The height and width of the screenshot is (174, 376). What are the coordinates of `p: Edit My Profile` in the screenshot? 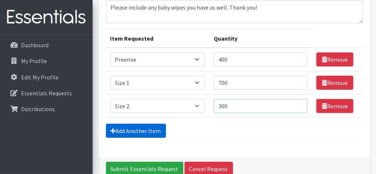 It's located at (40, 77).